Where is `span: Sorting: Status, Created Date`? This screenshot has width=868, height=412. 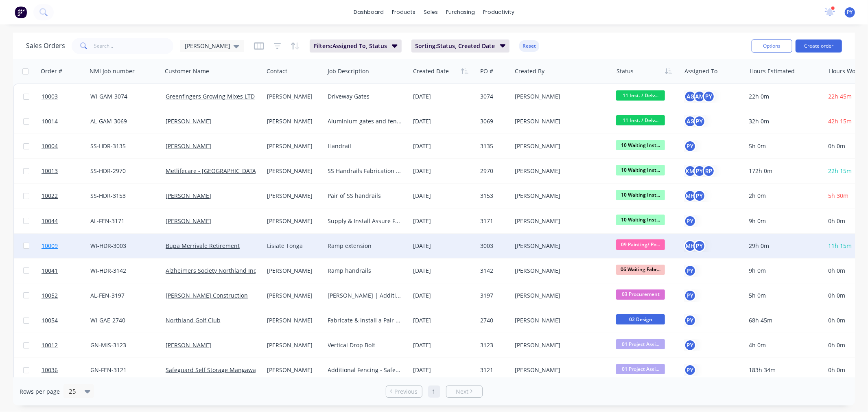
span: Sorting: Status, Created Date is located at coordinates (455, 46).